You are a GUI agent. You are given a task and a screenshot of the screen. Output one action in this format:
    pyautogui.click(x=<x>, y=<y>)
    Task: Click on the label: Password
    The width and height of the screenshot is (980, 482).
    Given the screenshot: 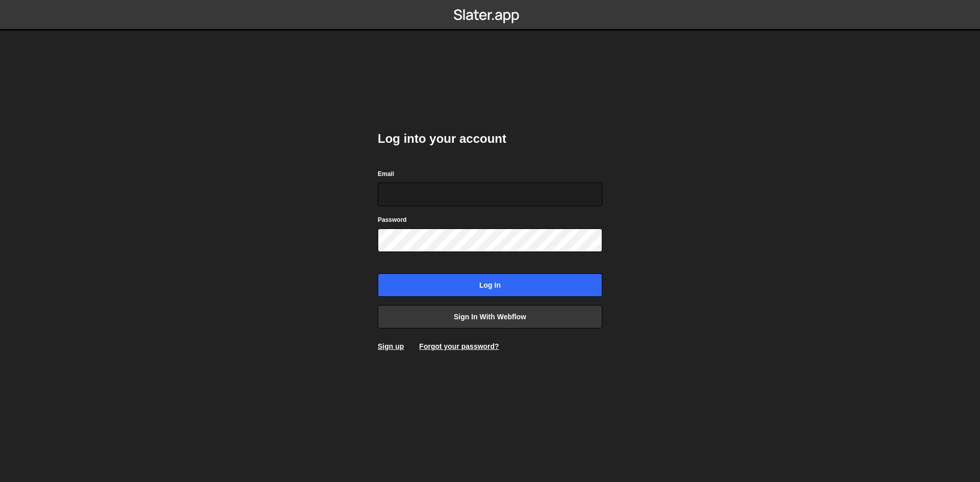 What is the action you would take?
    pyautogui.click(x=392, y=220)
    